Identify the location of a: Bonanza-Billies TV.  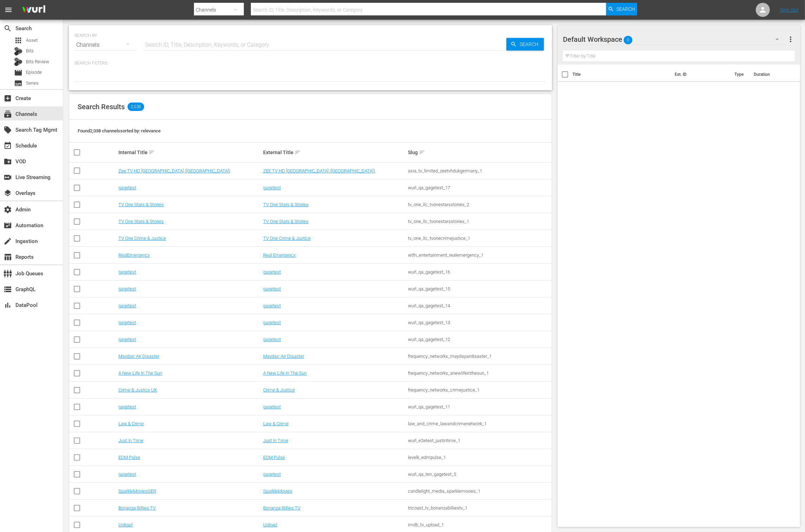
(281, 508).